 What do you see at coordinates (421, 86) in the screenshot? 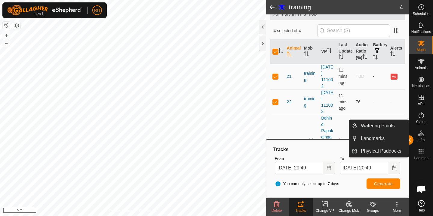
I see `span: Neckbands` at bounding box center [421, 86].